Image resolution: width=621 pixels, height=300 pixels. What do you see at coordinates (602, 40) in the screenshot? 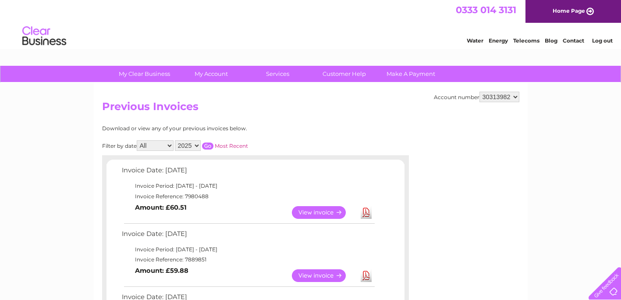
I see `a: Log out` at bounding box center [602, 40].